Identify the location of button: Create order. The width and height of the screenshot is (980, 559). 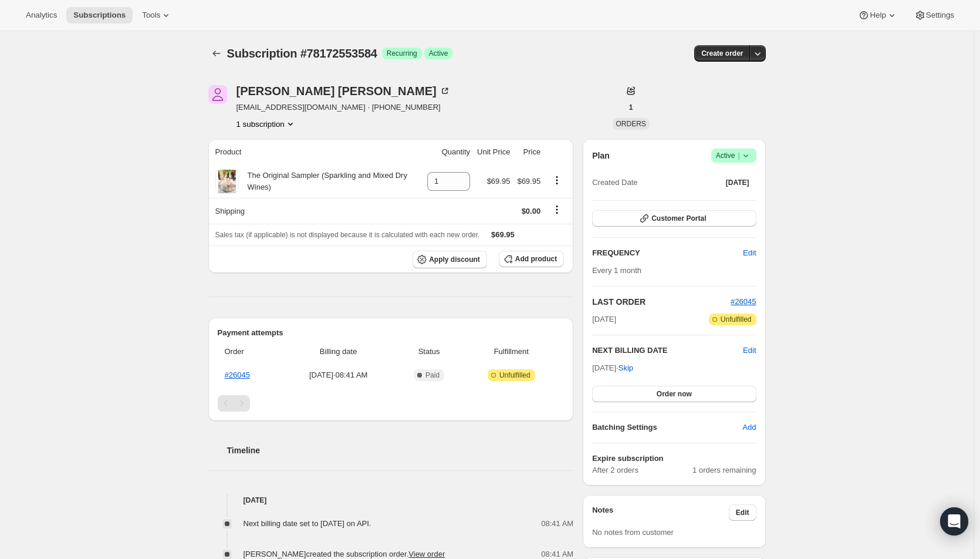
(722, 53).